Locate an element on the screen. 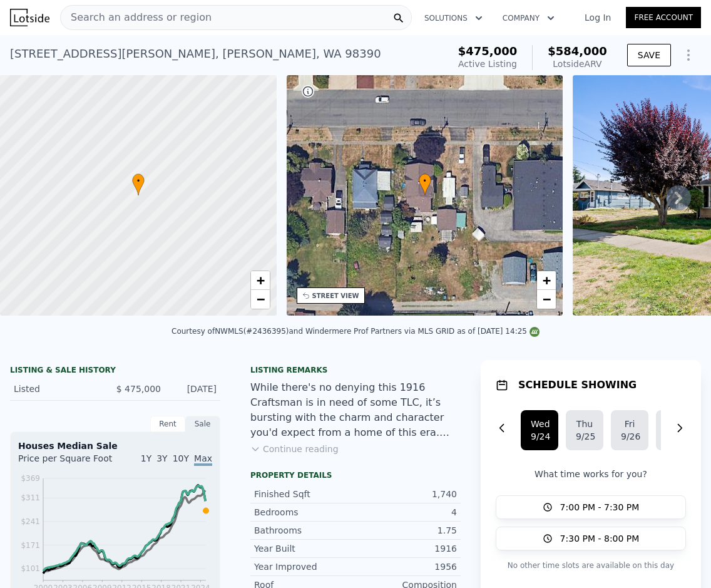 This screenshot has height=588, width=711. div: Fri is located at coordinates (630, 424).